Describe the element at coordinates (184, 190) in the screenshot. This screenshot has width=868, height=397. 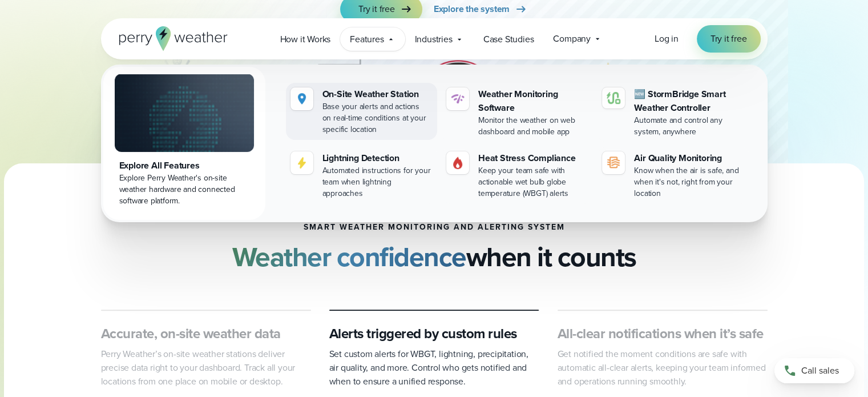
I see `div: Explore Perry Weather's on-site weather hardware and connected software platform.` at that location.